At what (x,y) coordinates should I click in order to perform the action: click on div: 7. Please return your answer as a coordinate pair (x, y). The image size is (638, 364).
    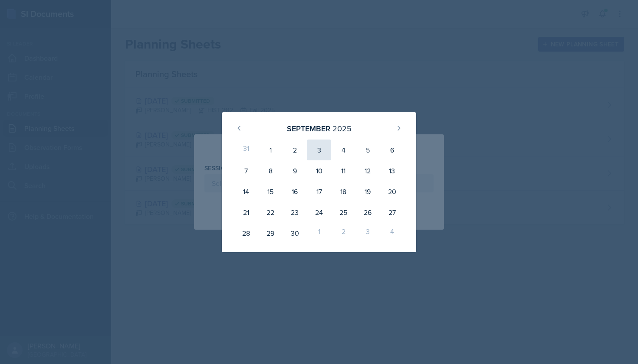
    Looking at the image, I should click on (246, 171).